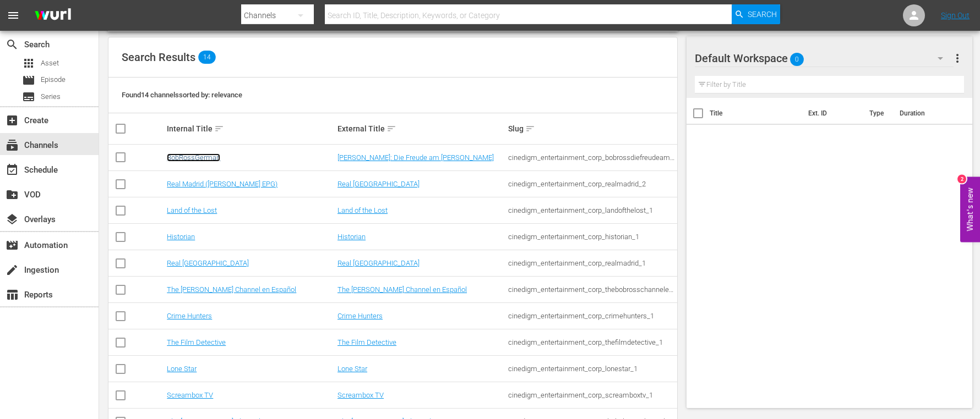  I want to click on a: BobRossGerman, so click(193, 158).